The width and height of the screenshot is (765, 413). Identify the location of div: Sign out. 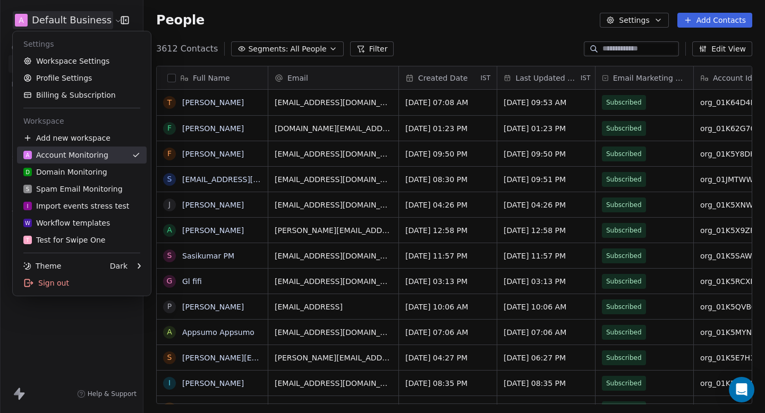
(82, 283).